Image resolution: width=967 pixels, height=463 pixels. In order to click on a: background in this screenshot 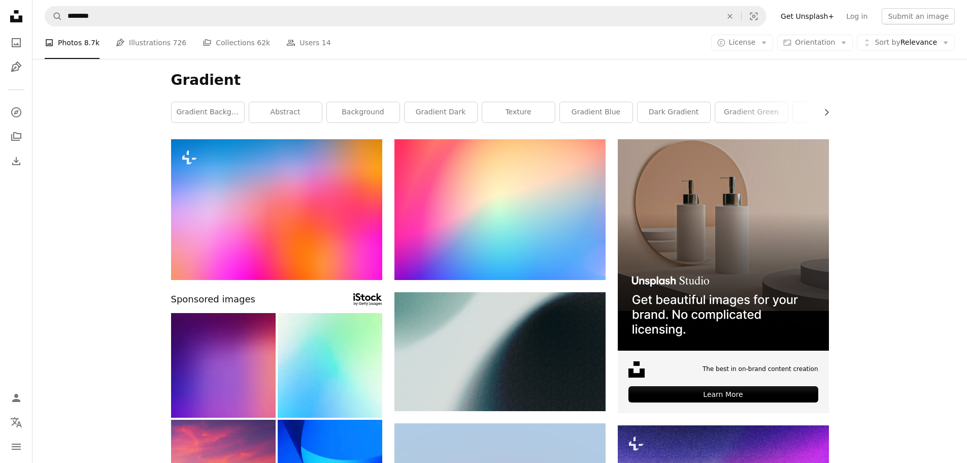, I will do `click(363, 112)`.